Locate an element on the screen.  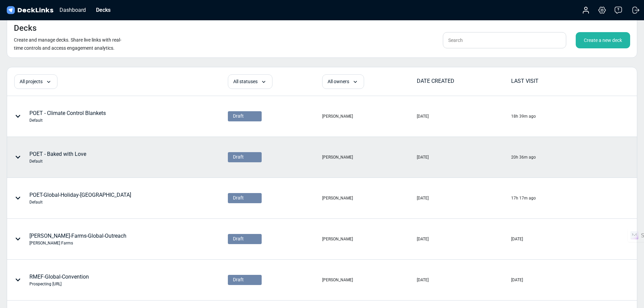
div: All statuses is located at coordinates (250, 81).